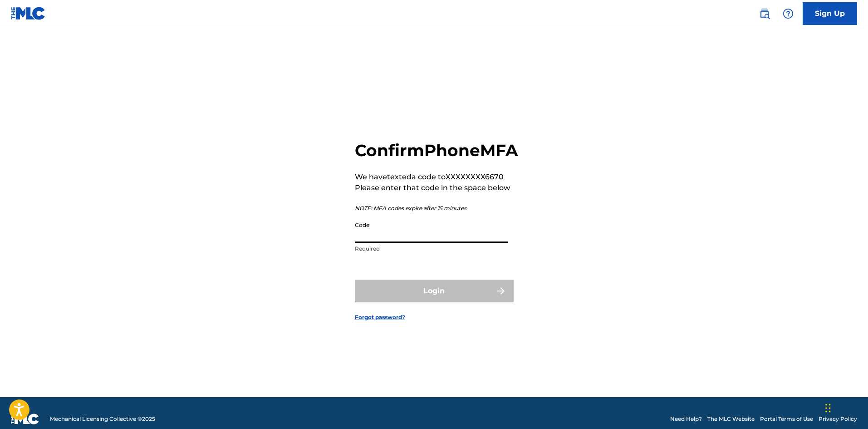 This screenshot has width=868, height=429. What do you see at coordinates (830, 14) in the screenshot?
I see `a: Sign Up` at bounding box center [830, 14].